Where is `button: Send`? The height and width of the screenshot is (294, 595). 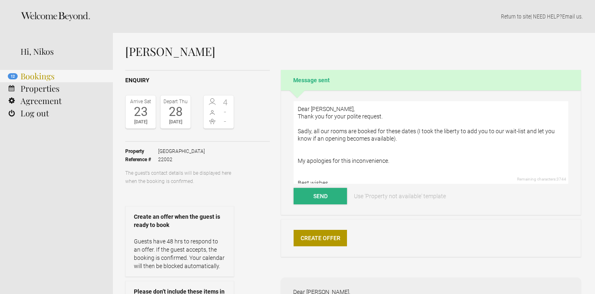
button: Send is located at coordinates (320, 196).